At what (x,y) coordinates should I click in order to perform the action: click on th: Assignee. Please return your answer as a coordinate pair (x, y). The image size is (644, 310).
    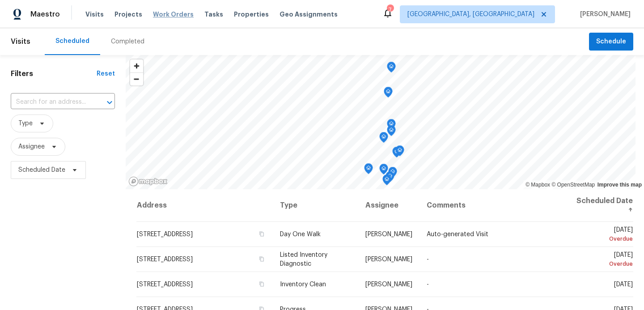
    Looking at the image, I should click on (389, 206).